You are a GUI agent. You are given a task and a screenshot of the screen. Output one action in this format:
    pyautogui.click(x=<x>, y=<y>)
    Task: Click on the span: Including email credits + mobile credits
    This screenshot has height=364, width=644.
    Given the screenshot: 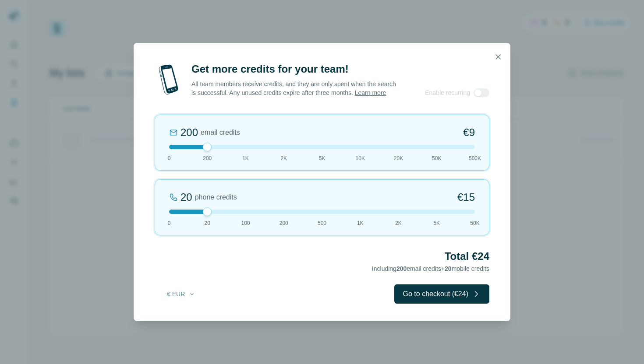 What is the action you would take?
    pyautogui.click(x=431, y=269)
    